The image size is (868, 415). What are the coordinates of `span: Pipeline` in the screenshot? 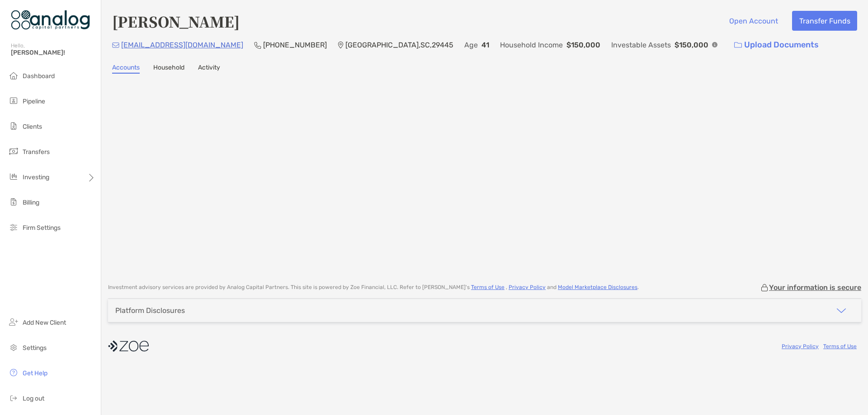 It's located at (34, 101).